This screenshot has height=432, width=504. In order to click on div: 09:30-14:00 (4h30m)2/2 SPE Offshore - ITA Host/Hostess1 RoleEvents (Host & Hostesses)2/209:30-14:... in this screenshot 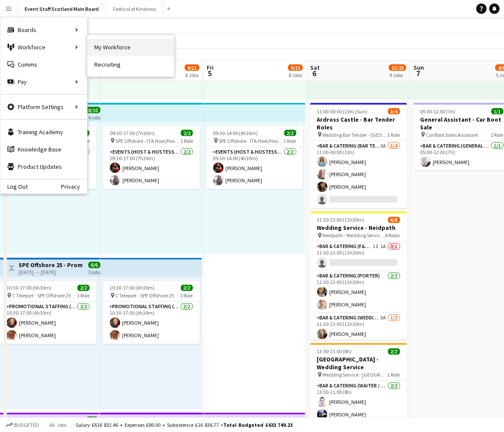, I will do `click(255, 158)`.